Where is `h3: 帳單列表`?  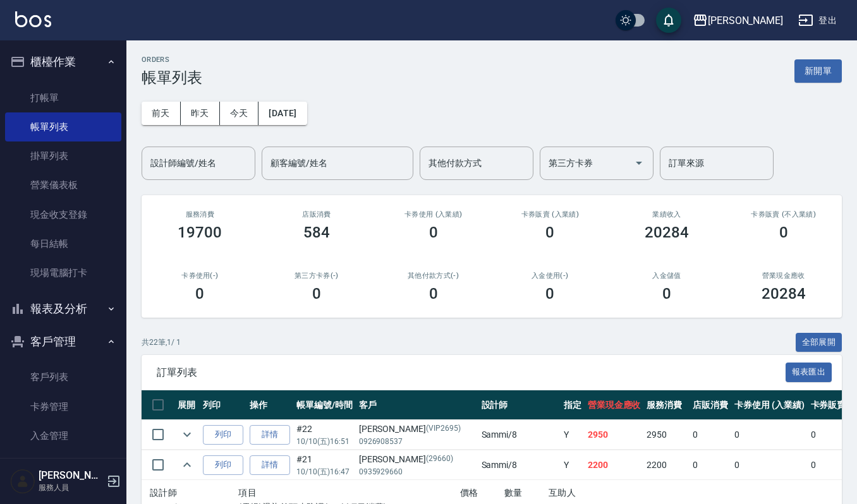
h3: 帳單列表 is located at coordinates (172, 78).